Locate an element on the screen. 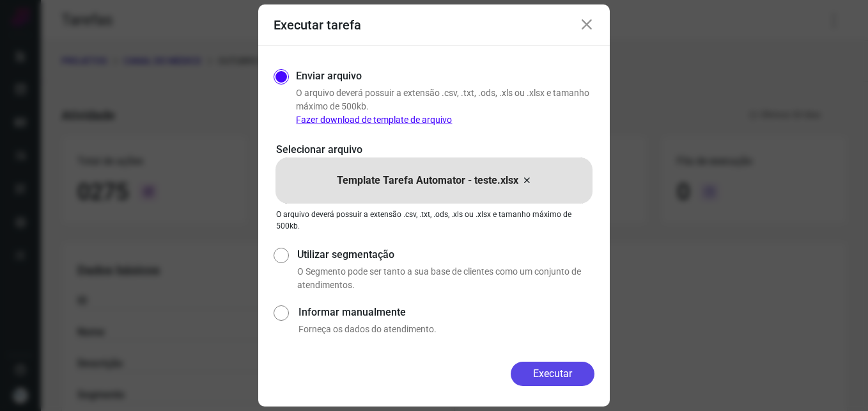  p: O Segmento pode ser tanto a sua base de clientes como um conjunto de atendimentos. is located at coordinates (445, 278).